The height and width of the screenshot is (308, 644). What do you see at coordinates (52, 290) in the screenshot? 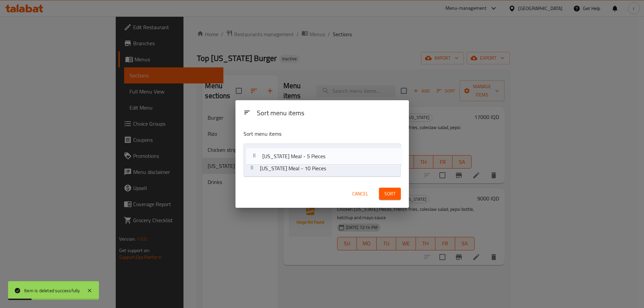
I see `div: Item is deleted successfully` at bounding box center [52, 290].